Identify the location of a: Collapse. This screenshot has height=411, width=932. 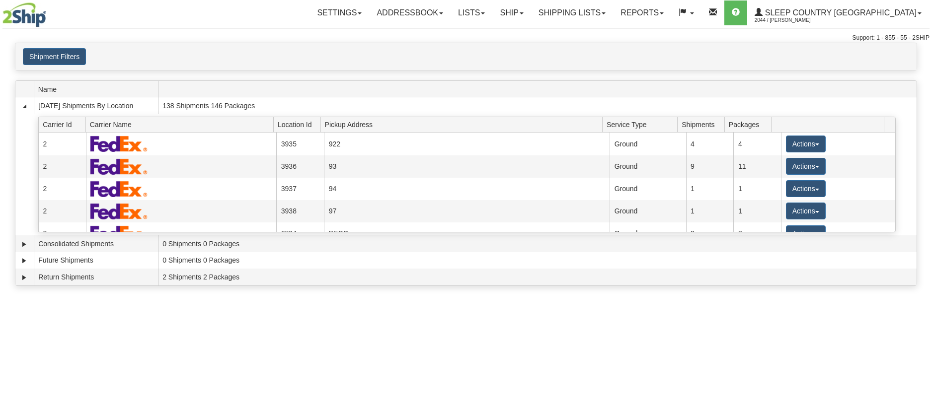
(24, 106).